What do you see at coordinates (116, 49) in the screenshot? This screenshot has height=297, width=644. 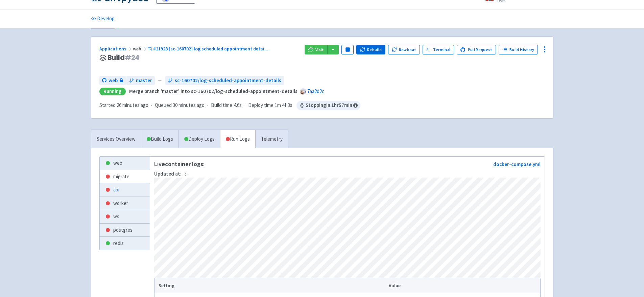 I see `a: Applications` at bounding box center [116, 49].